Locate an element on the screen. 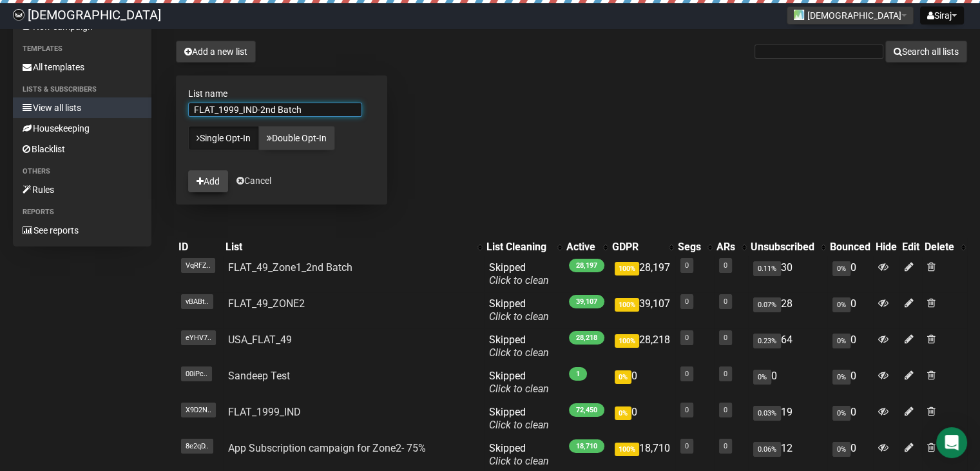  span: 28,197 is located at coordinates (586, 265).